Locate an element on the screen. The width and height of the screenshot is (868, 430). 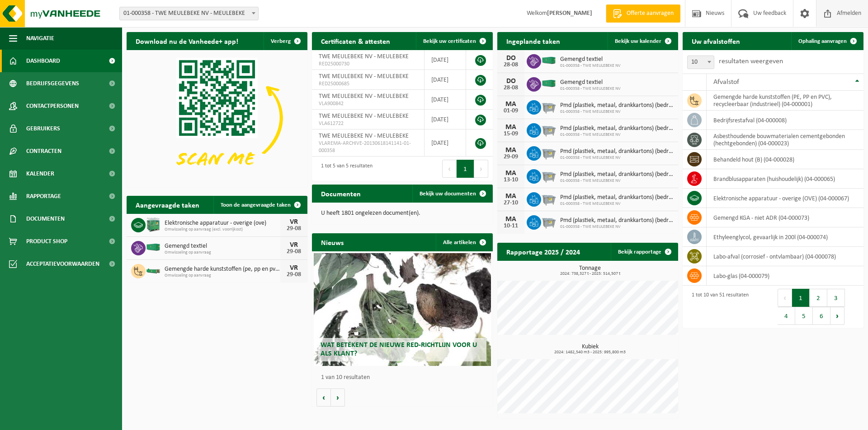
button: 2 is located at coordinates (818, 298).